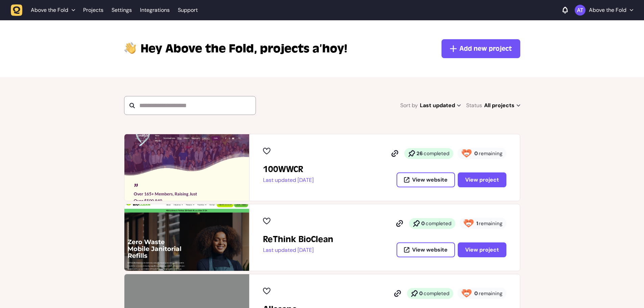 This screenshot has height=308, width=644. Describe the element at coordinates (298, 240) in the screenshot. I see `h2: ReThink BioClean` at that location.